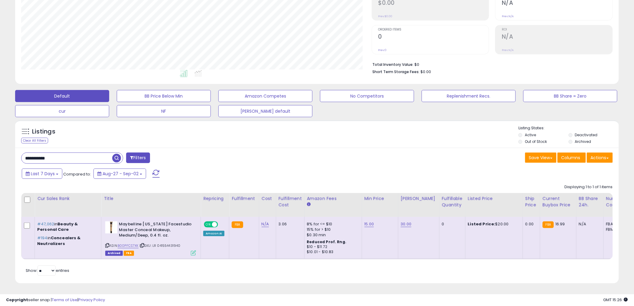 The image size is (634, 306). I want to click on p: Listing States:, so click(569, 128).